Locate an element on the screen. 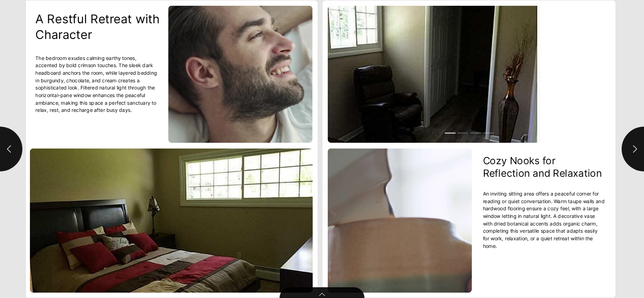  span: An inviting sitting area offers a peaceful corner for reading or quiet conversation. Warm taupe w... is located at coordinates (544, 219).